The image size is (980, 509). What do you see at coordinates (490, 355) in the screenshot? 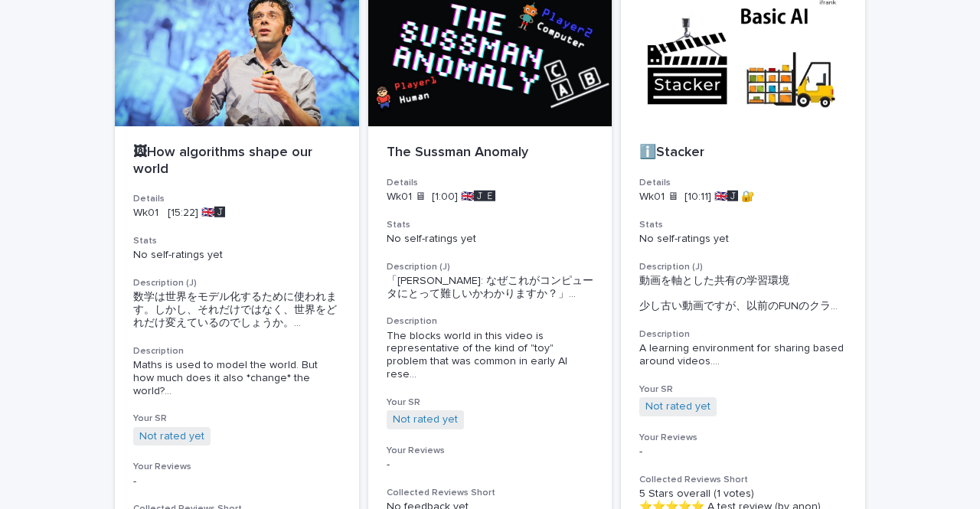
I see `span: The blocks world in this video is representative of the kind of "toy" problem that was common in ...` at bounding box center [490, 355].